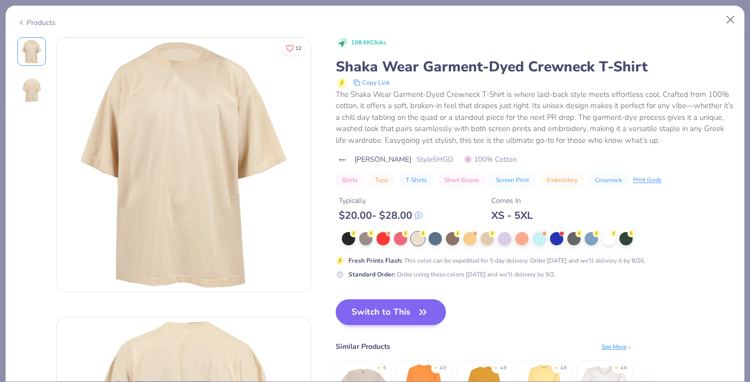 The image size is (750, 382). I want to click on button: Short Sleeve, so click(461, 180).